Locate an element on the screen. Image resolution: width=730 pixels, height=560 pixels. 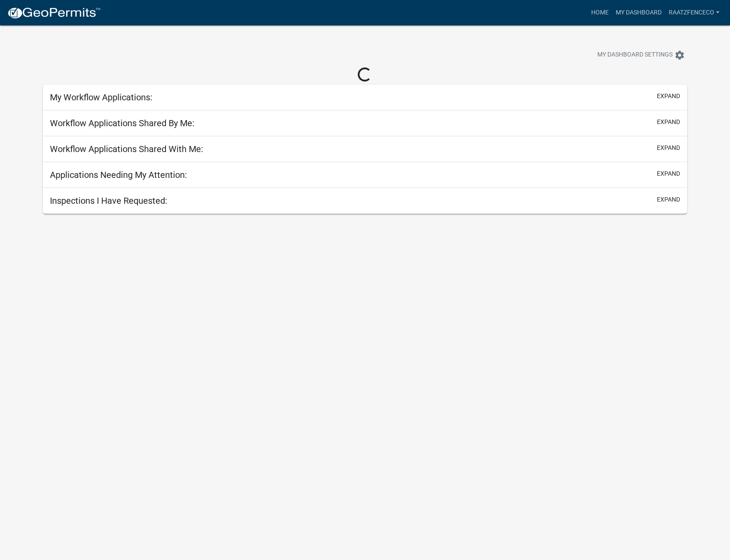
a: raatzfenceco is located at coordinates (694, 13).